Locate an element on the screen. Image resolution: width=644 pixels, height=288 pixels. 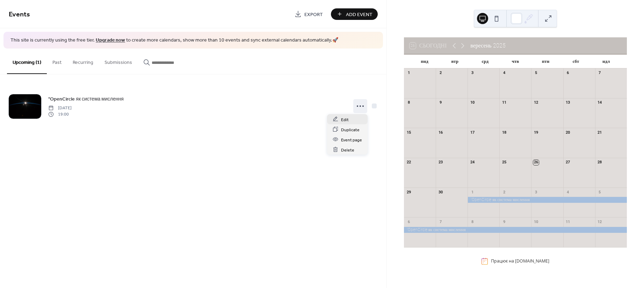
div: 18 is located at coordinates (504, 133).